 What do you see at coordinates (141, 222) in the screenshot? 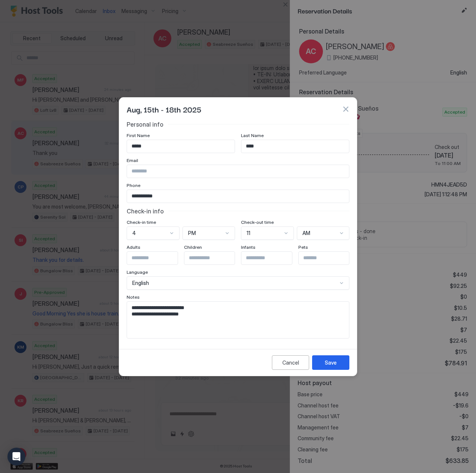
I see `span: Check-in time` at bounding box center [141, 222].